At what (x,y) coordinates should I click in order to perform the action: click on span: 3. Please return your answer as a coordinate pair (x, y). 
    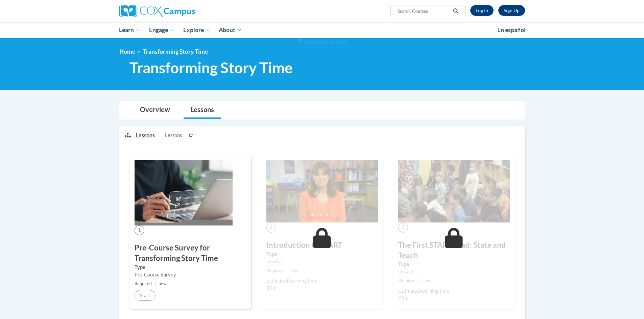
    Looking at the image, I should click on (403, 227).